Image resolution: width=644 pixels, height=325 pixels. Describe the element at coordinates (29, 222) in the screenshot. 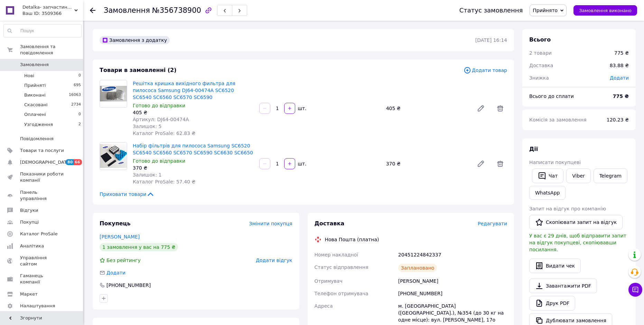

I see `span: Покупці` at that location.